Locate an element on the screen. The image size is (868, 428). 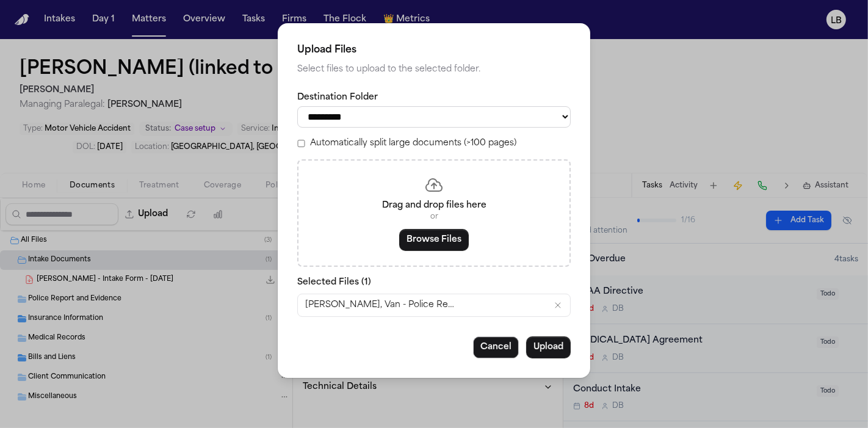
button: Upload is located at coordinates (548, 348).